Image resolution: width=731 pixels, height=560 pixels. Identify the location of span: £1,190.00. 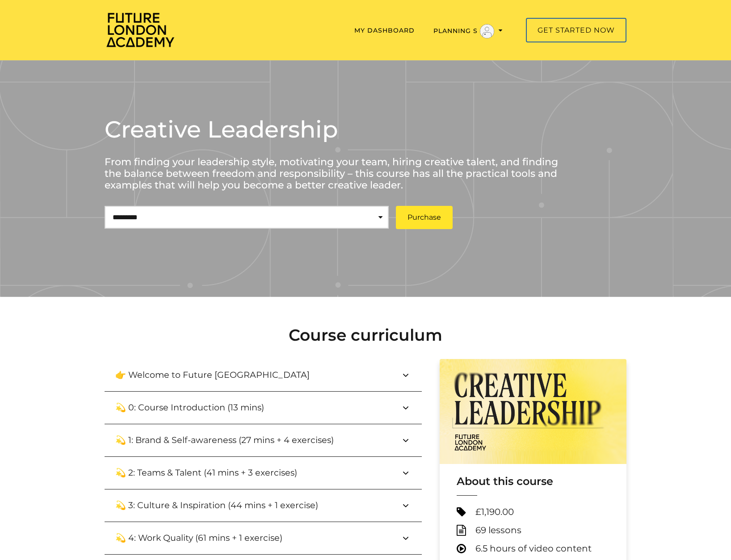
(495, 512).